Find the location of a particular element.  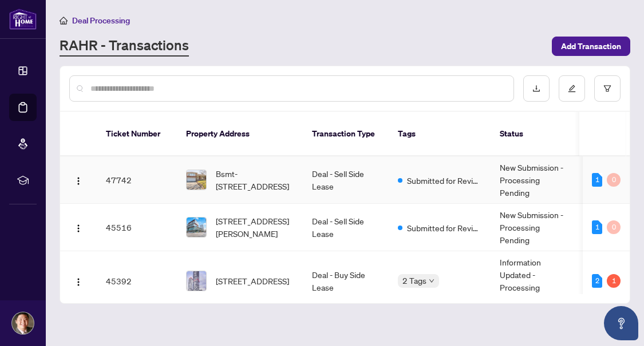

button: filter is located at coordinates (607, 88).